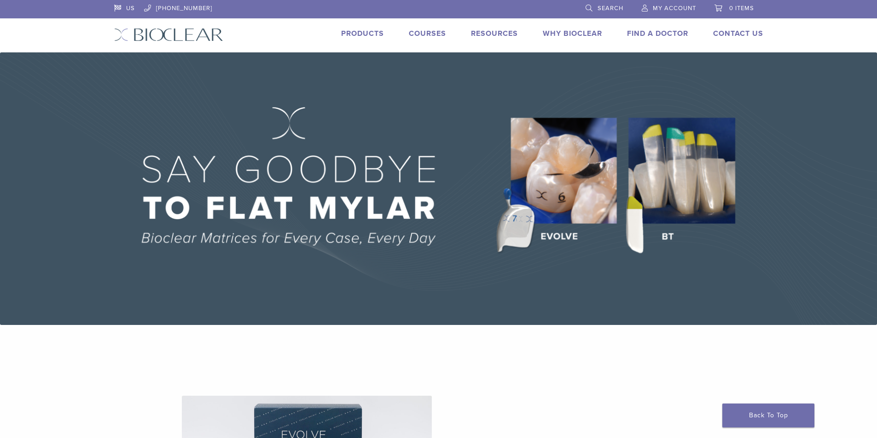  What do you see at coordinates (494, 34) in the screenshot?
I see `a: Resources` at bounding box center [494, 34].